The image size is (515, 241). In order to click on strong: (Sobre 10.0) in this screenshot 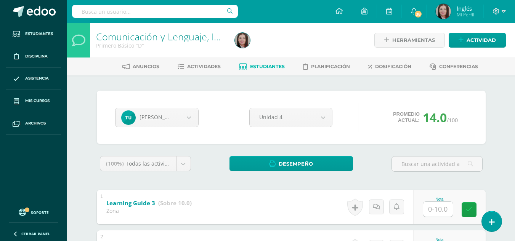, I will do `click(175, 203)`.